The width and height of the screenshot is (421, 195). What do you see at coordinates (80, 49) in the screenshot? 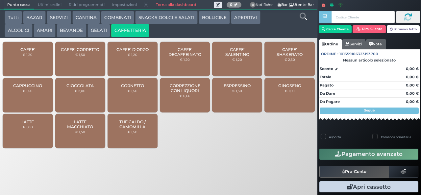
I see `span: CAFFE' CORRETTO` at bounding box center [80, 49].